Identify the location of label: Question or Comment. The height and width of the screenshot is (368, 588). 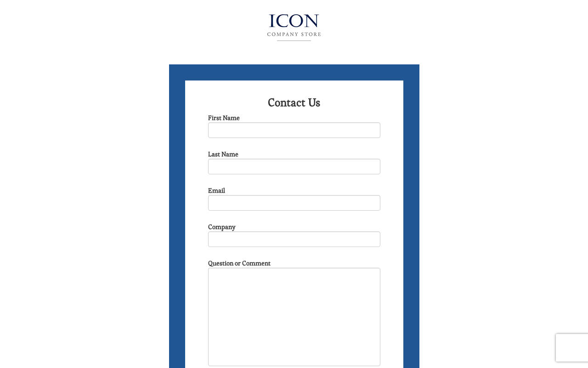
(239, 263).